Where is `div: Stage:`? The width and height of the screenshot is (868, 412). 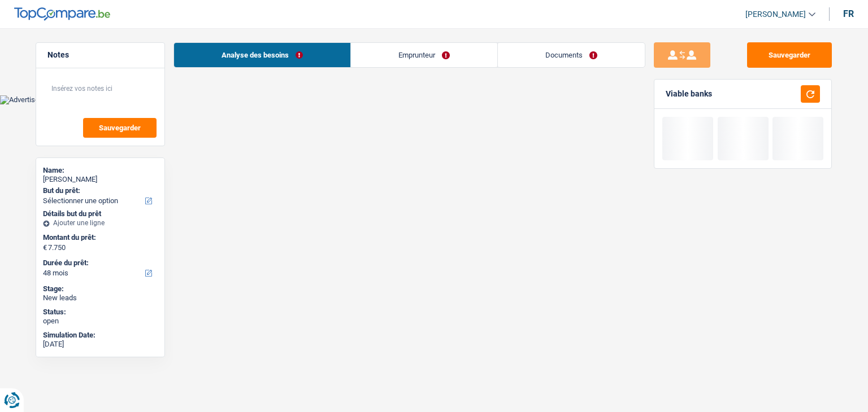 div: Stage: is located at coordinates (100, 289).